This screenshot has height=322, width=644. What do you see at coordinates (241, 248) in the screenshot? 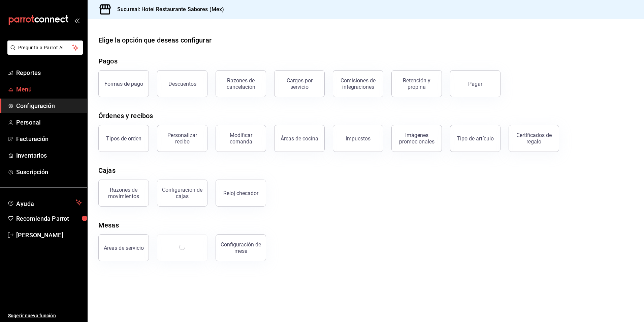
I see `button: Configuración de mesa` at bounding box center [241, 248].